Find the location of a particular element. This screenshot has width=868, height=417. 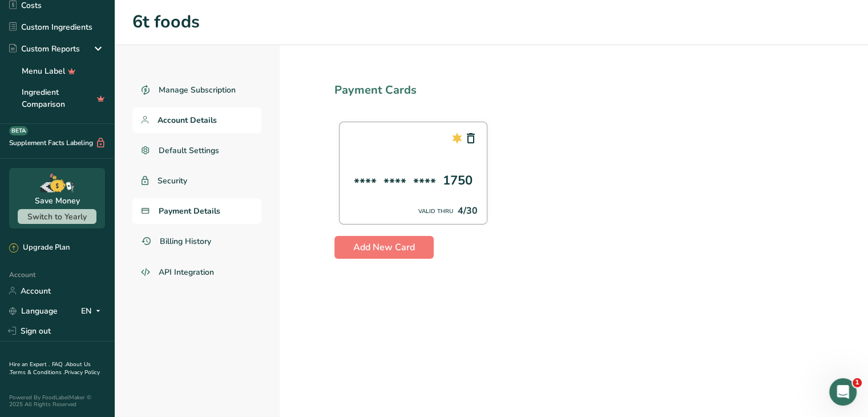

a: Language is located at coordinates (33, 311).